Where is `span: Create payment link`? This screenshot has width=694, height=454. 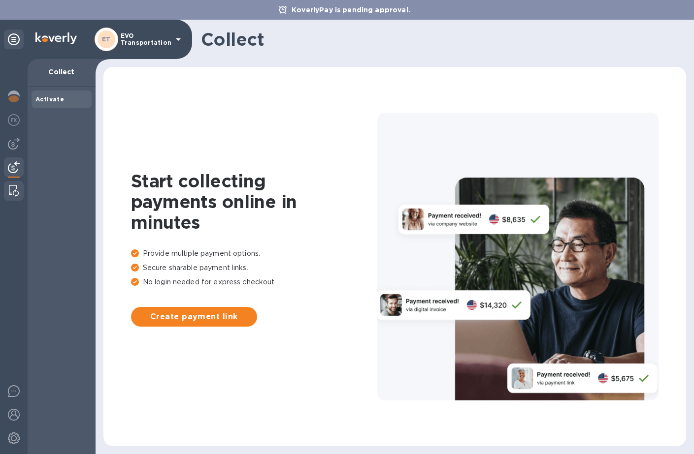
span: Create payment link is located at coordinates (194, 317).